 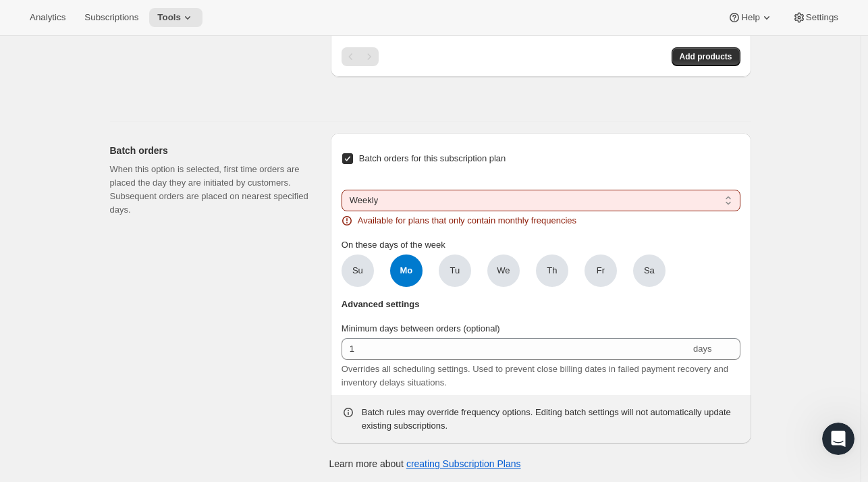 I want to click on span: Tu, so click(x=454, y=271).